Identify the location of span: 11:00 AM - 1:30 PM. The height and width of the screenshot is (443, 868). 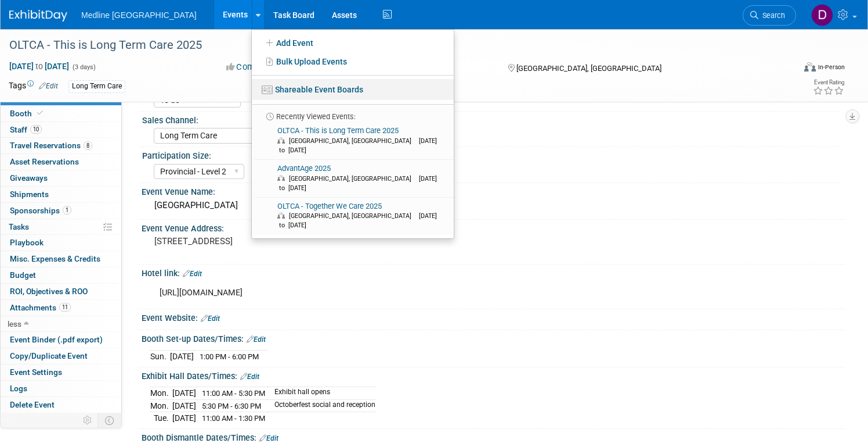
(234, 418).